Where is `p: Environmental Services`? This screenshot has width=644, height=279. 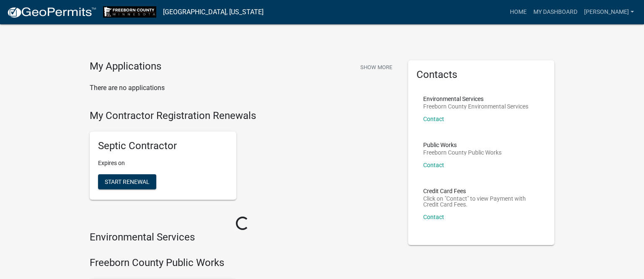 p: Environmental Services is located at coordinates (475, 99).